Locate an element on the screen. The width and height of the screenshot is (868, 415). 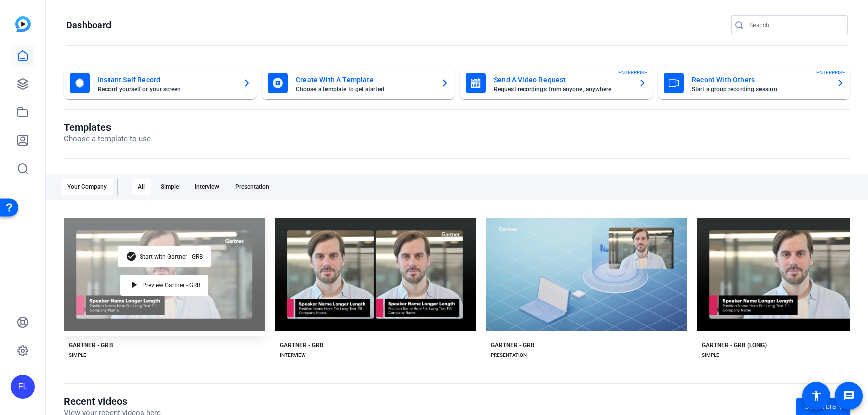
mat-card-title: Record With Others is located at coordinates (761, 80).